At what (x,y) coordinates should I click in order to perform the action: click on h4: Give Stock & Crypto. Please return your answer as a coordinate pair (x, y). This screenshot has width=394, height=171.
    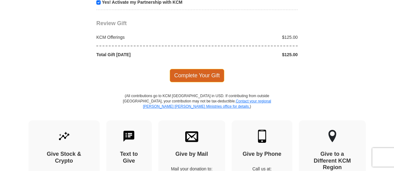
    Looking at the image, I should click on (64, 157).